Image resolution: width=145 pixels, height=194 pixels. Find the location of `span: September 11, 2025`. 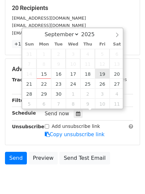

span: September 11, 2025 is located at coordinates (88, 64).